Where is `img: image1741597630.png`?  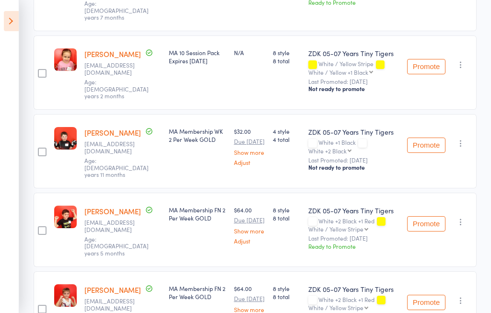
img: image1741597630.png is located at coordinates (65, 217).